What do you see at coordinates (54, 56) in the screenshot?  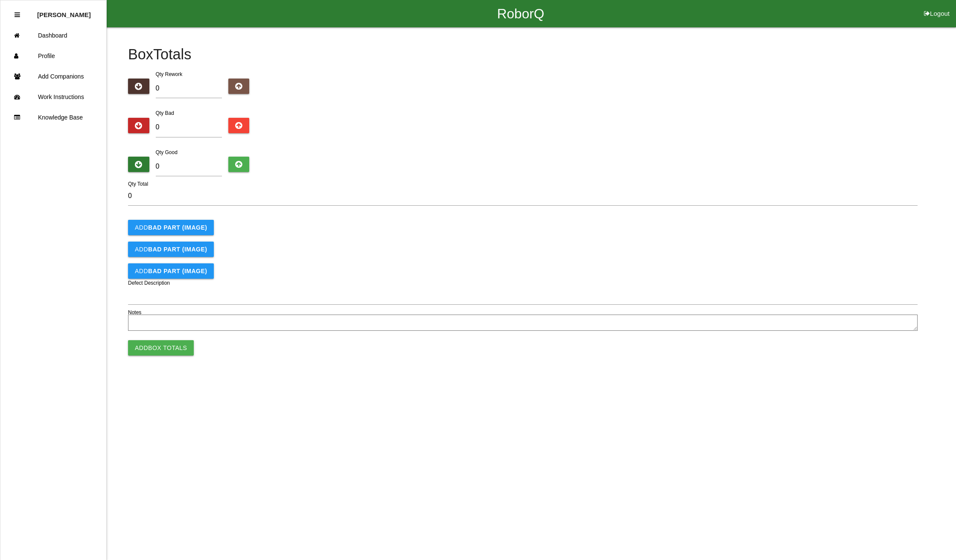 I see `a: Profile` at bounding box center [54, 56].